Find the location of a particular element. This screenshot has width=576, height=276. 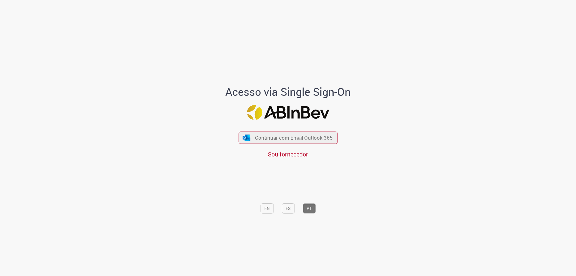

img: Logo ABInBev is located at coordinates (288, 112).